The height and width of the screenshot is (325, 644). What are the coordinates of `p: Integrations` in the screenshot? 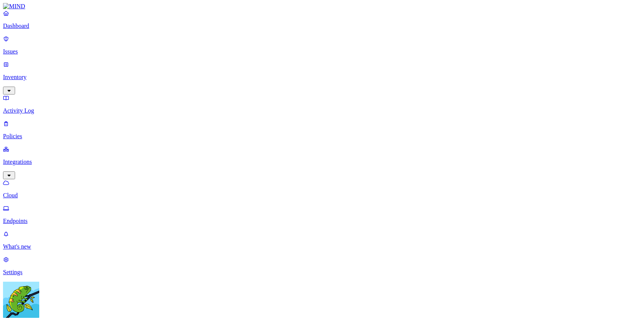 It's located at (322, 162).